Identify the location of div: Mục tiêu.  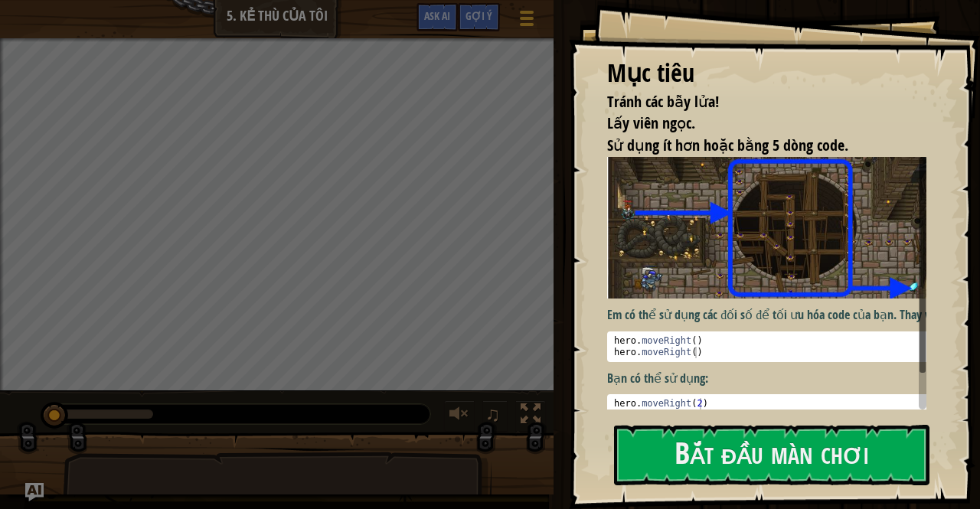
(767, 74).